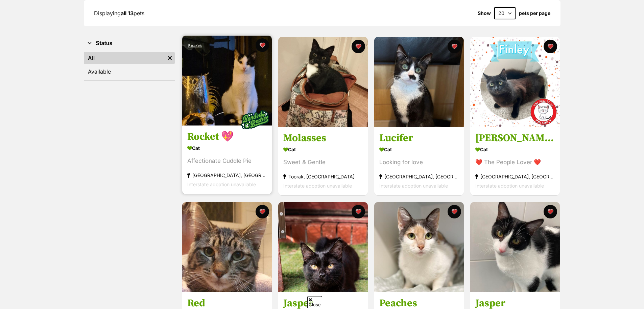  Describe the element at coordinates (419, 162) in the screenshot. I see `div: Looking for love` at that location.